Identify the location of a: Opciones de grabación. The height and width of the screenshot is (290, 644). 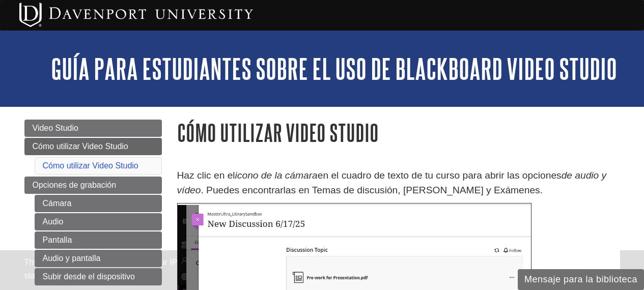
(93, 185).